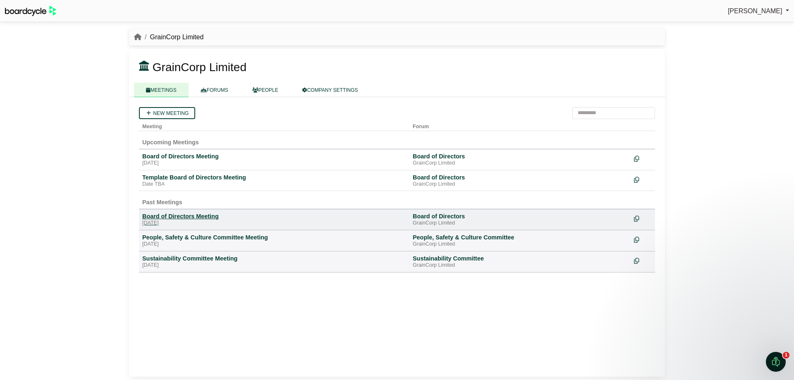 The image size is (794, 380). What do you see at coordinates (520, 237) in the screenshot?
I see `div: People, Safety & Culture Committee` at bounding box center [520, 237].